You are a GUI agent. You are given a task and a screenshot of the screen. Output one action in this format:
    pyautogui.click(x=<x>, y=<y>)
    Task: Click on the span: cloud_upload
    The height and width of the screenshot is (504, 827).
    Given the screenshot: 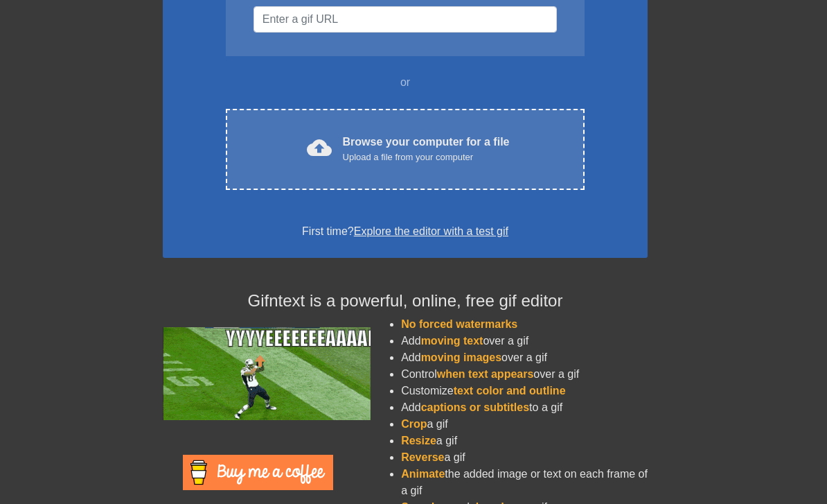 What is the action you would take?
    pyautogui.click(x=320, y=147)
    